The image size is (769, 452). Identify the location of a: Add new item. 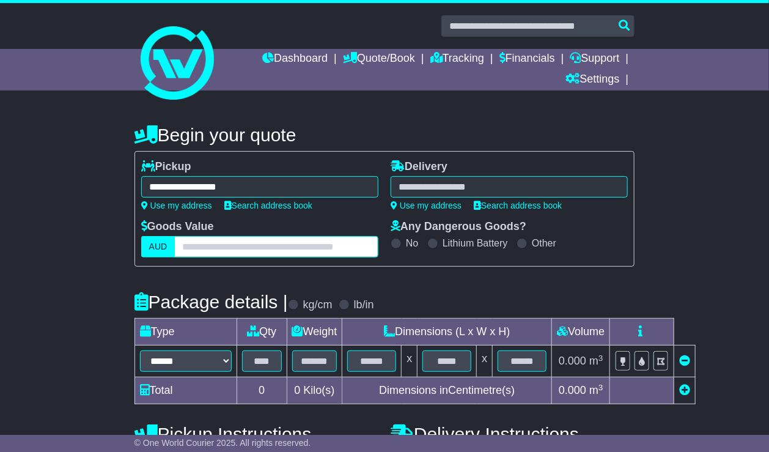
(685, 390).